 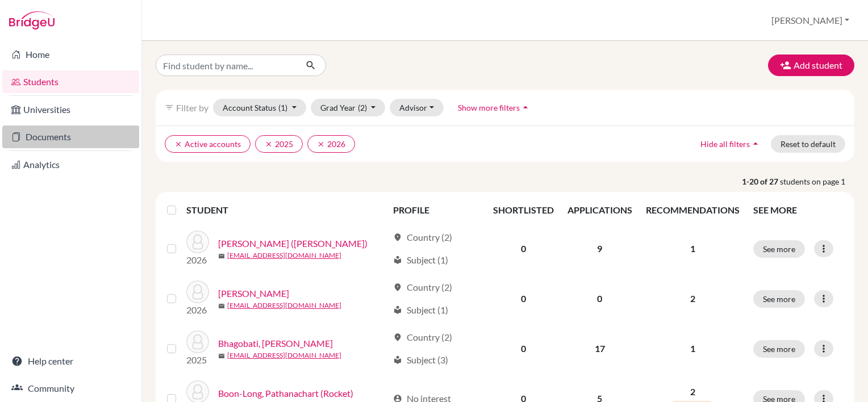 What do you see at coordinates (198, 341) in the screenshot?
I see `img: Bhagobati, Henry` at bounding box center [198, 341].